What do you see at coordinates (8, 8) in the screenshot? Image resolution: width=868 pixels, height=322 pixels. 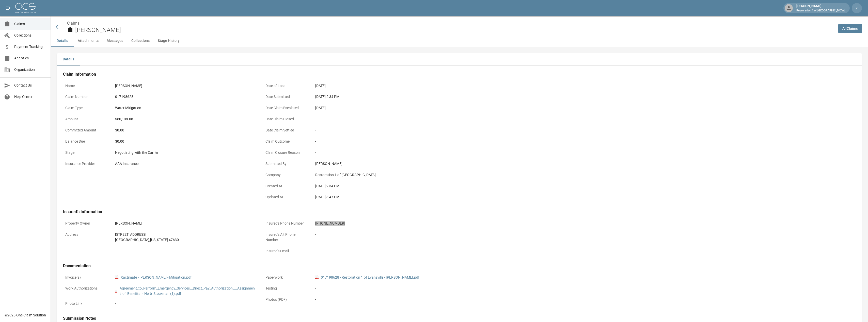 I see `button: open drawer` at bounding box center [8, 8].